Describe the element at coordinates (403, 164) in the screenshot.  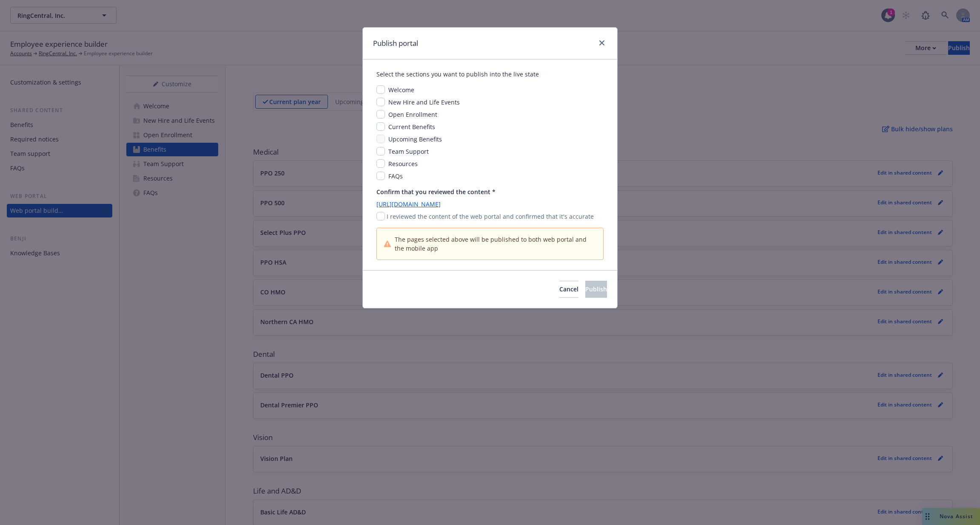
I see `span: Resources` at that location.